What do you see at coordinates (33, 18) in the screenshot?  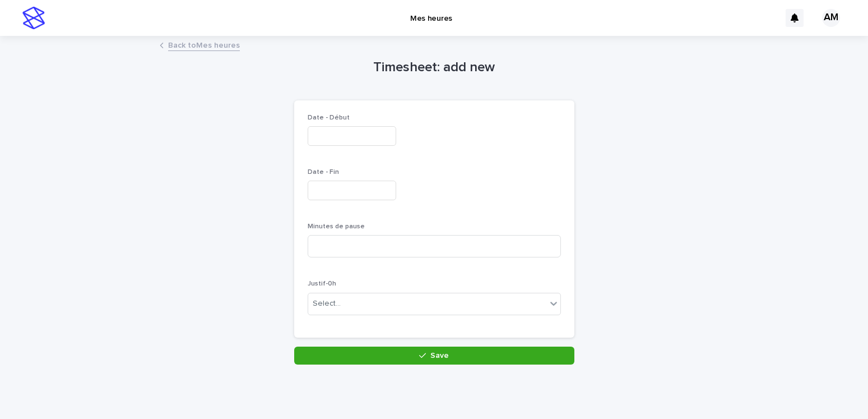 I see `img: stacker-logo-s-only.png` at bounding box center [33, 18].